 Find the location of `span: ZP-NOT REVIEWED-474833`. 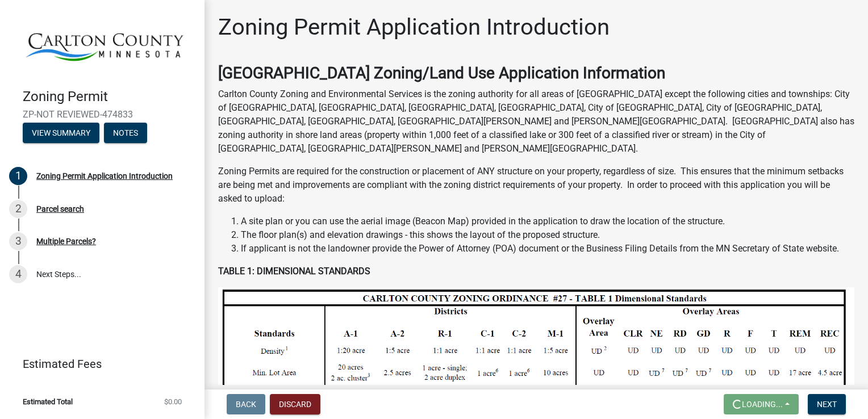

span: ZP-NOT REVIEWED-474833 is located at coordinates (102, 115).